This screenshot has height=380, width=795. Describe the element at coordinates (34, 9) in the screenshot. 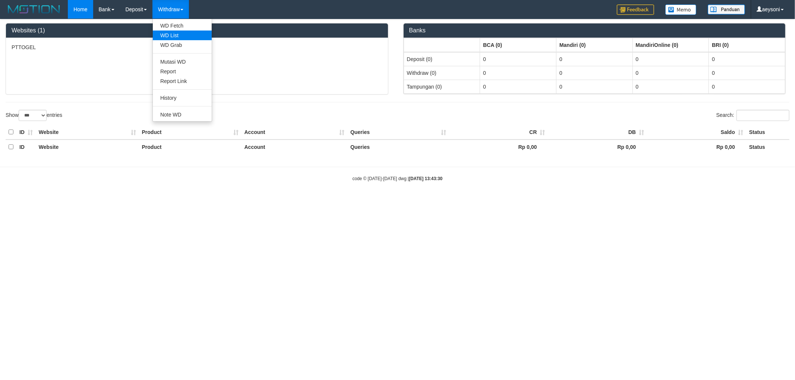

I see `img: MOTION_logo.png` at that location.